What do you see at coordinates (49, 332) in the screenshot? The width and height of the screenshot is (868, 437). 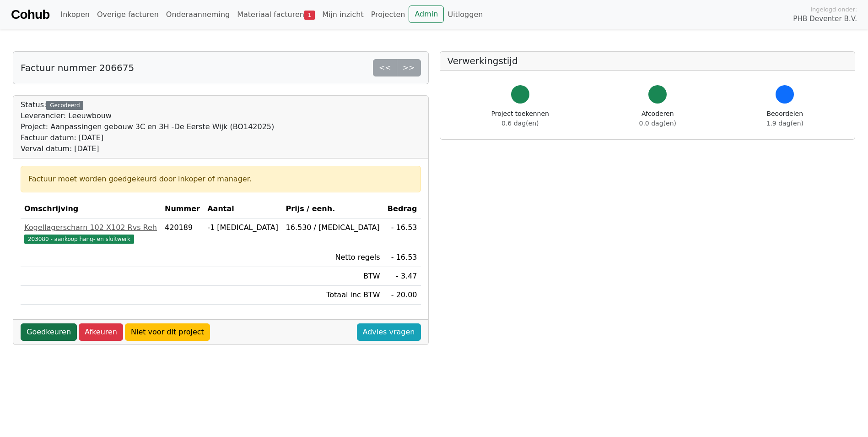 I see `a: Goedkeuren` at bounding box center [49, 332].